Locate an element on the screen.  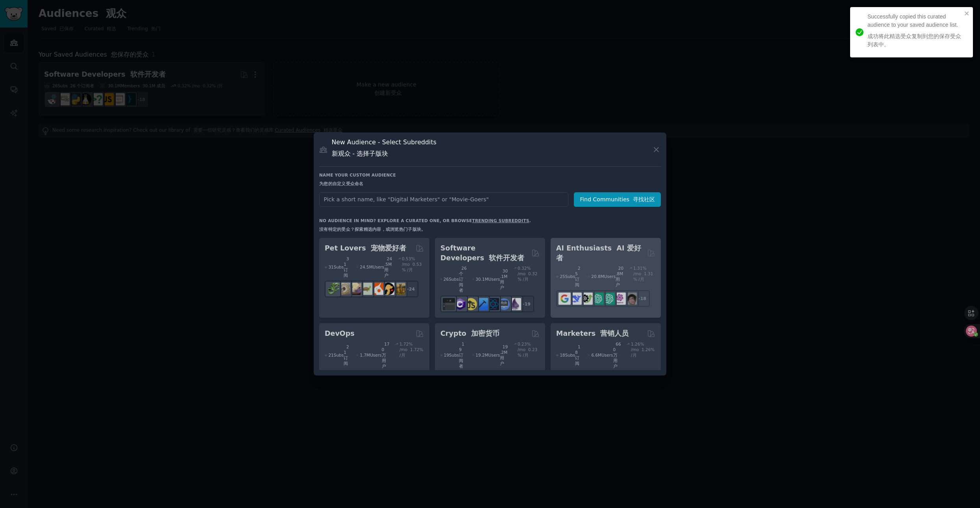
font: 寻找社区 is located at coordinates (643, 199).